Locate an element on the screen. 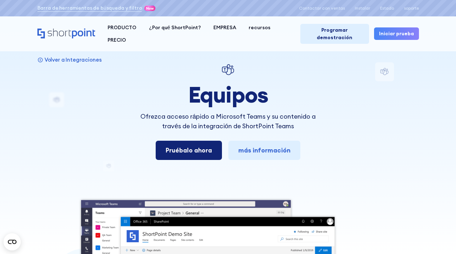  a: Instalar is located at coordinates (363, 8).